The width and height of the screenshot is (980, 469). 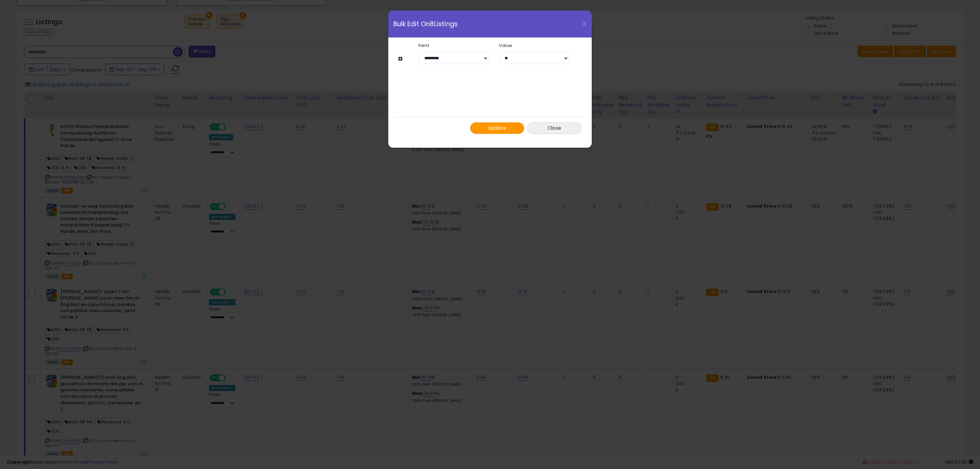 What do you see at coordinates (534, 46) in the screenshot?
I see `label: Value` at bounding box center [534, 46].